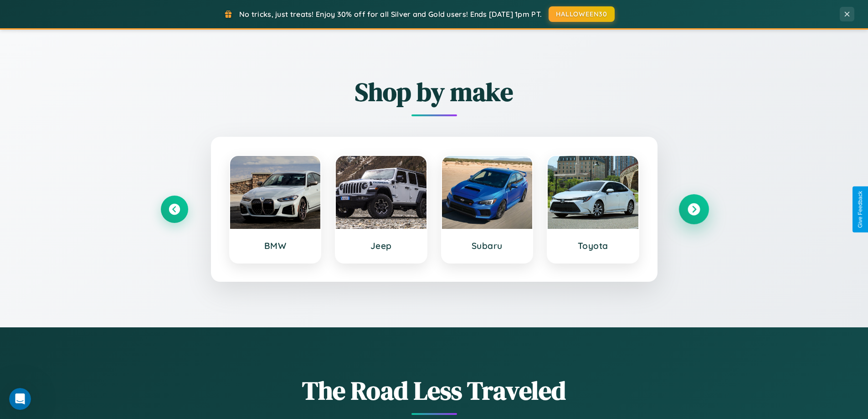 This screenshot has width=868, height=419. Describe the element at coordinates (434, 390) in the screenshot. I see `h1: The Road Less Traveled` at that location.